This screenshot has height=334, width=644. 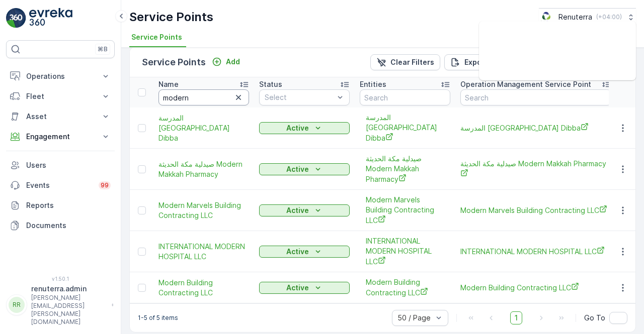 What do you see at coordinates (516, 318) in the screenshot?
I see `span: 1` at bounding box center [516, 318].